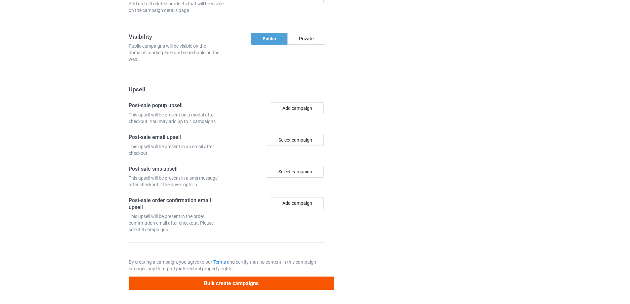 This screenshot has height=304, width=630. Describe the element at coordinates (177, 204) in the screenshot. I see `h4: Post-sale order confirmation email upsell` at that location.